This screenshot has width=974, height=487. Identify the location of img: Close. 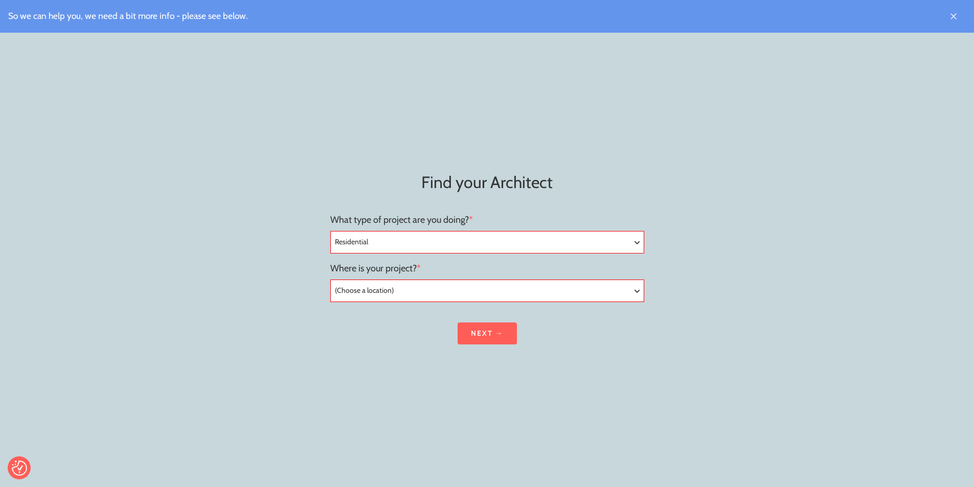
(954, 16).